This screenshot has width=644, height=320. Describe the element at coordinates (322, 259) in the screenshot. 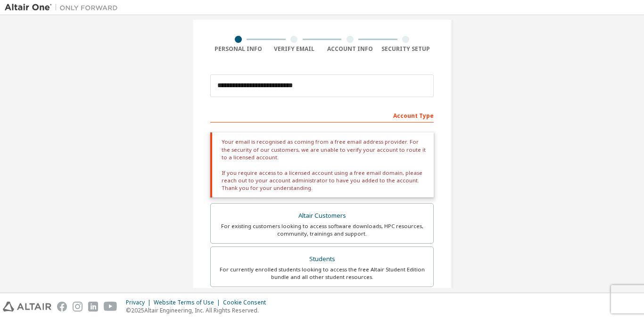

I see `div: Students` at that location.